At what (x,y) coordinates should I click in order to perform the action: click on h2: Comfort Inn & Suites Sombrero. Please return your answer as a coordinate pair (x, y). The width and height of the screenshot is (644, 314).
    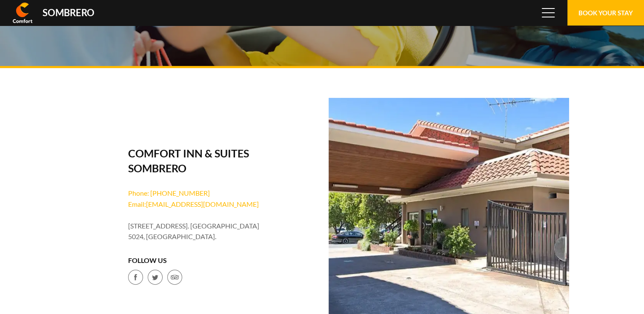
    Looking at the image, I should click on (195, 161).